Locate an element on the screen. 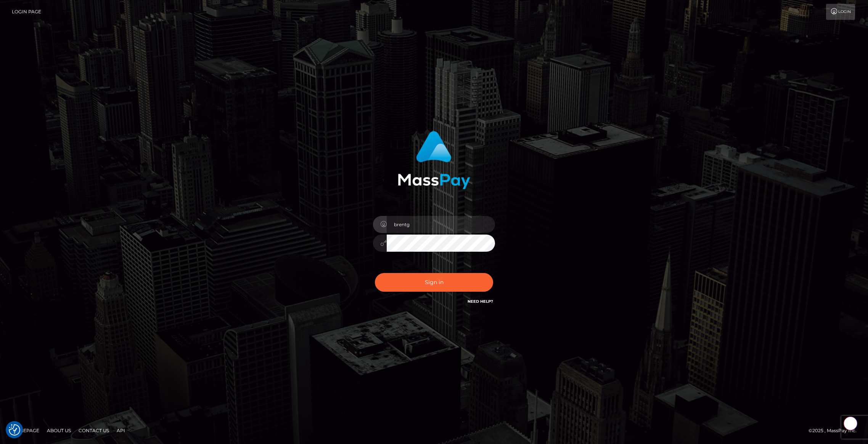 The image size is (868, 444). img: MassPay Login is located at coordinates (434, 160).